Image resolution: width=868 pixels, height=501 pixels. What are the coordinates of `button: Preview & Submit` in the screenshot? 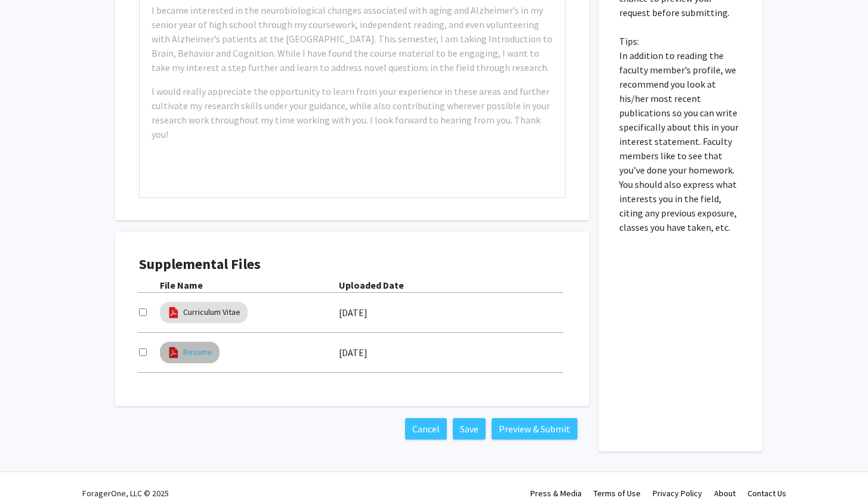 It's located at (535, 429).